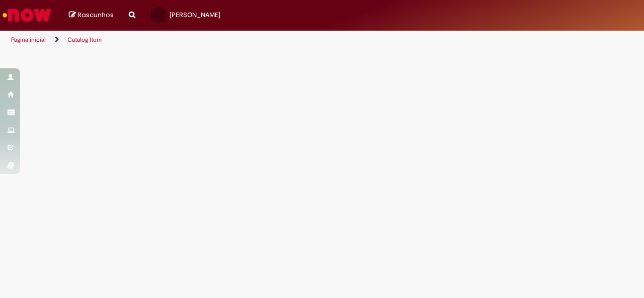 This screenshot has width=644, height=298. Describe the element at coordinates (96, 14) in the screenshot. I see `span: Rascunhos` at that location.